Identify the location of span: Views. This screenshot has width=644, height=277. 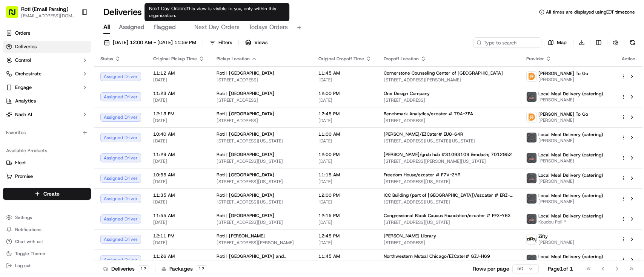
(261, 43).